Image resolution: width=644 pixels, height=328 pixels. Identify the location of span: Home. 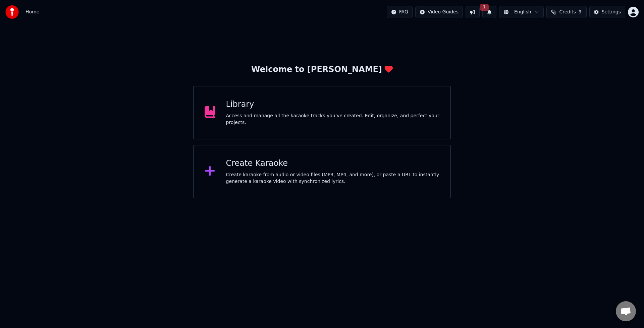
(32, 12).